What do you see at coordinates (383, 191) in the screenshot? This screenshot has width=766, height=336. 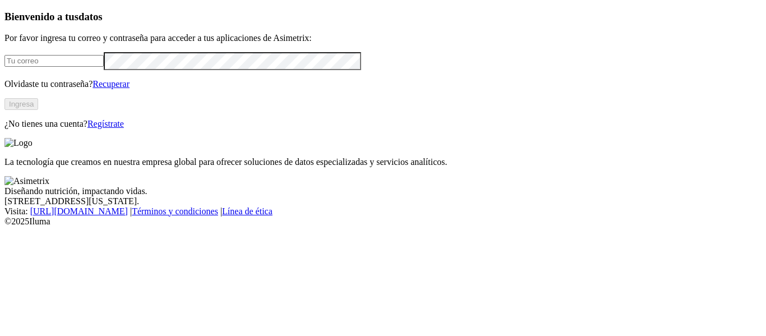 I see `div: Diseñando nutrición, impactando vidas.` at bounding box center [383, 191].